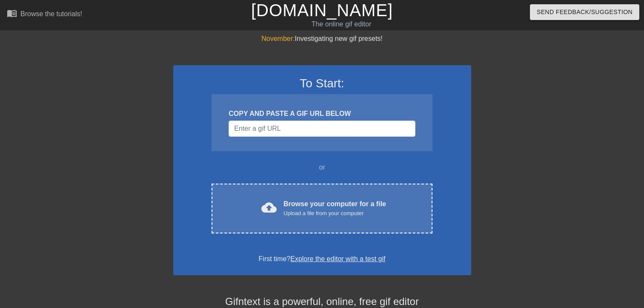 This screenshot has width=644, height=308. Describe the element at coordinates (51, 14) in the screenshot. I see `div: Browse the tutorials!` at that location.